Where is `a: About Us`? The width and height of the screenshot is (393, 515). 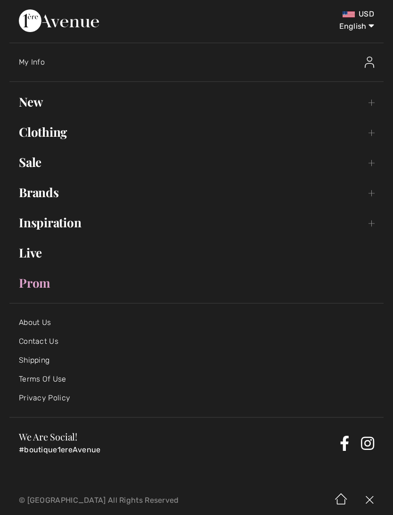 a: About Us is located at coordinates (35, 322).